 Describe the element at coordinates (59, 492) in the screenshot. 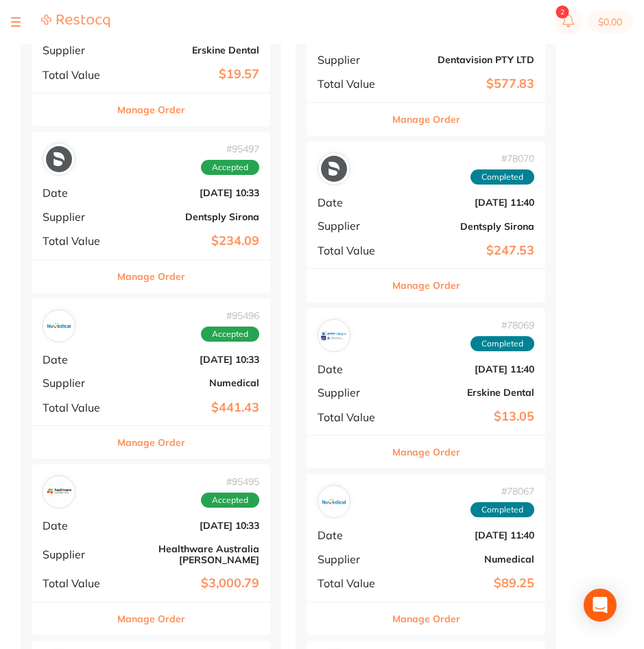

I see `img: Healthware Australia Ridley` at that location.